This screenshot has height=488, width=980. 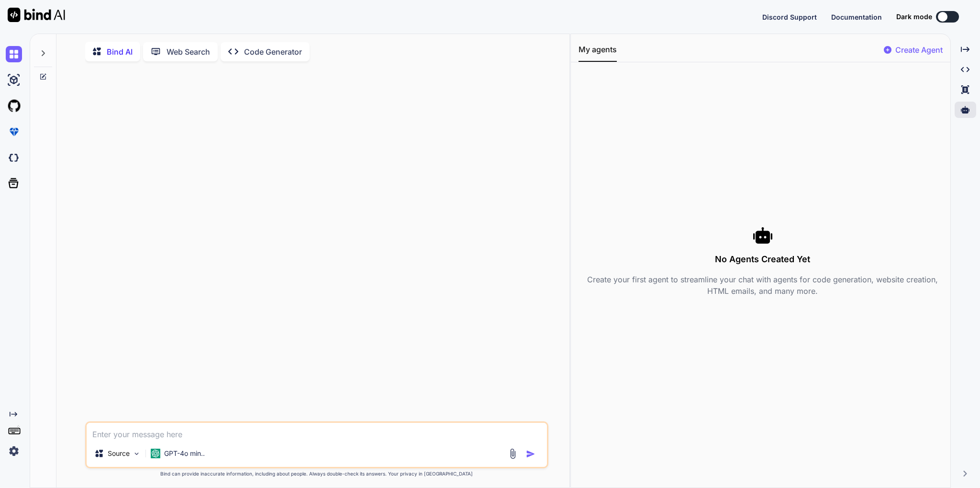 I want to click on img: githubLight, so click(x=14, y=106).